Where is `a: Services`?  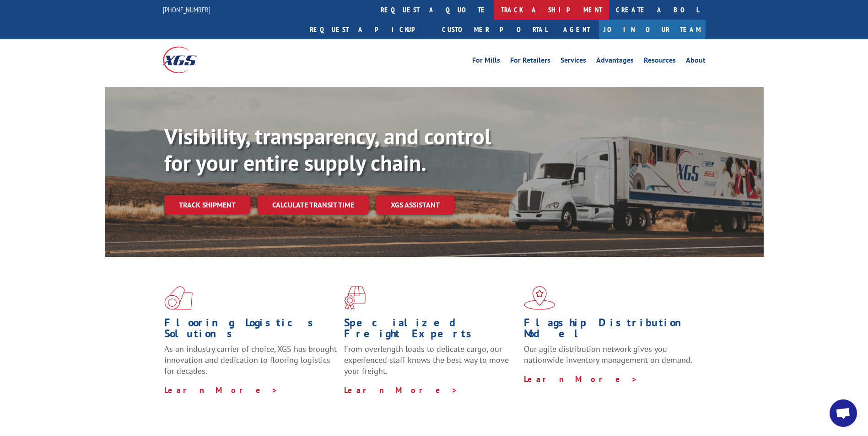 a: Services is located at coordinates (573, 62).